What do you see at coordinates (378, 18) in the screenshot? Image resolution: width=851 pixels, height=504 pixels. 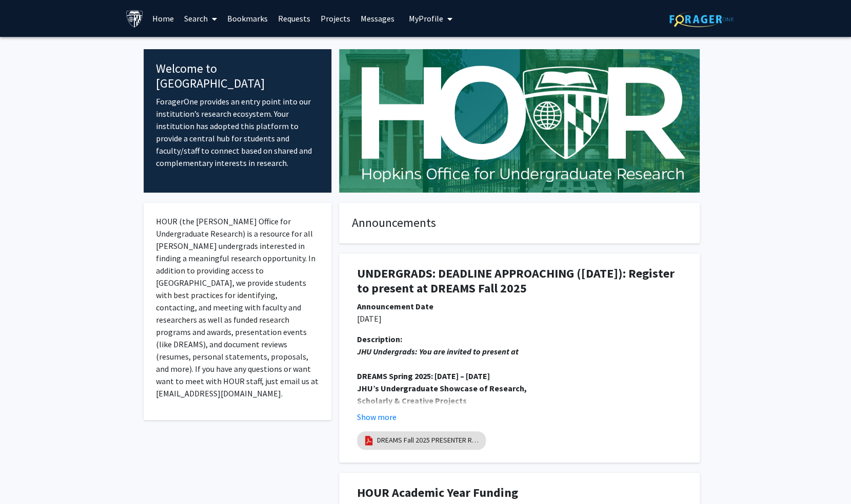 I see `a: Messages` at bounding box center [378, 18].